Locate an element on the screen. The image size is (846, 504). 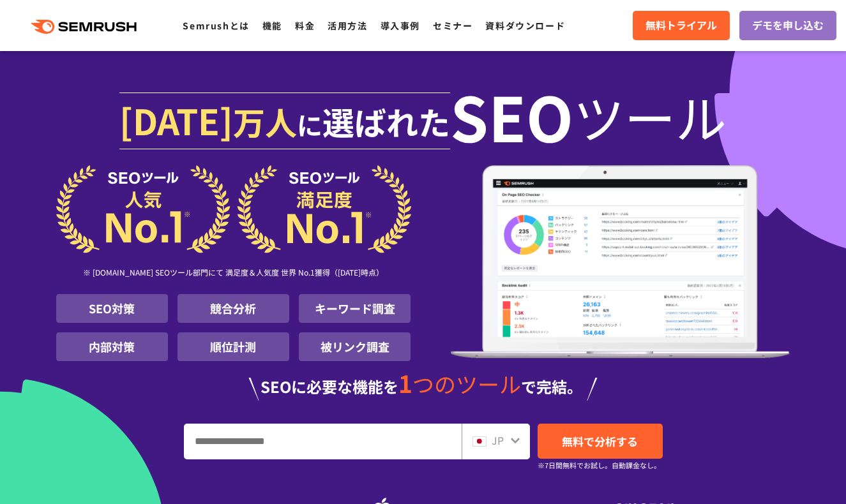
span: 選ばれた is located at coordinates (387, 121).